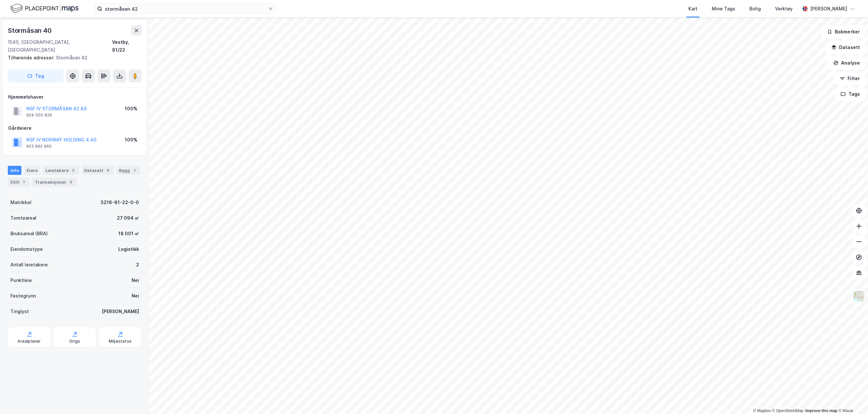 The image size is (868, 414). I want to click on a: OpenStreetMap, so click(788, 411).